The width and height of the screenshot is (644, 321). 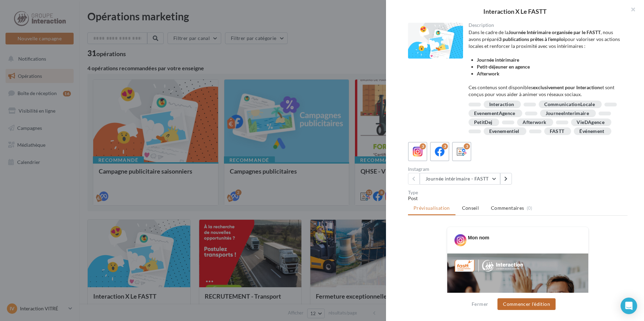 What do you see at coordinates (567, 113) in the screenshot?
I see `div: JourneeInterimaire` at bounding box center [567, 113].